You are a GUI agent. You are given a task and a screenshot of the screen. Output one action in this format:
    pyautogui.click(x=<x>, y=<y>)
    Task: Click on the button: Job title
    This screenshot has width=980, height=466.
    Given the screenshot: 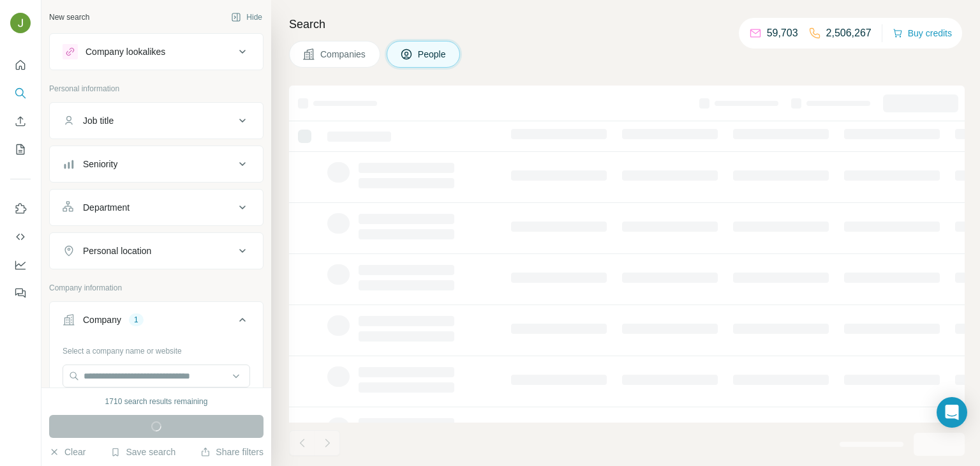 What is the action you would take?
    pyautogui.click(x=157, y=120)
    